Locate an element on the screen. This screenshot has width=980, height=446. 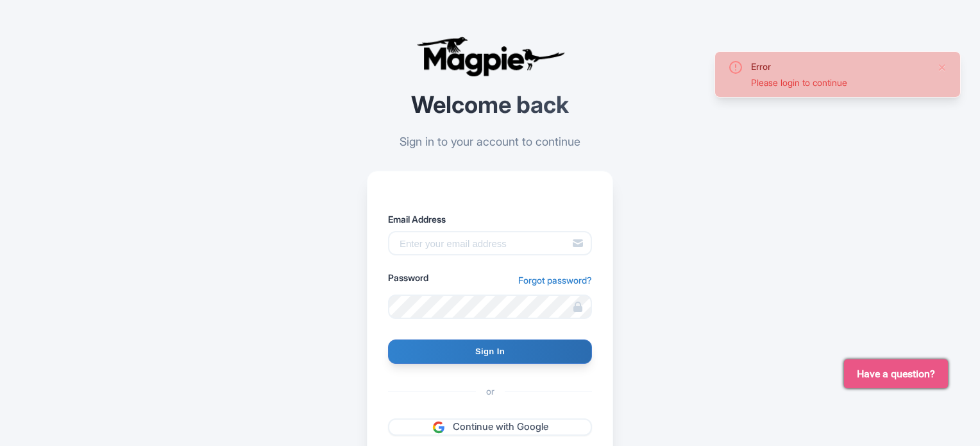
div: Error is located at coordinates (839, 66).